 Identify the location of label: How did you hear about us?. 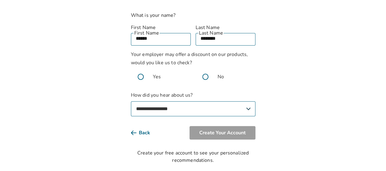
(193, 103).